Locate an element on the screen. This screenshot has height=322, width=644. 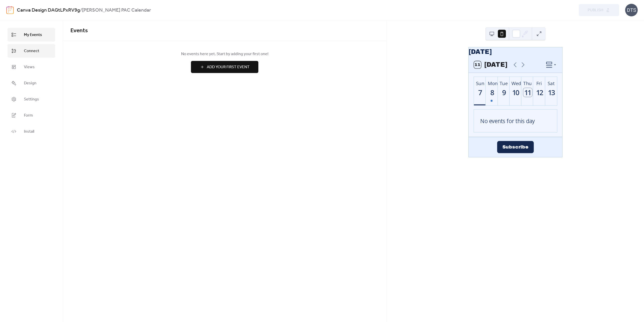
a: Form is located at coordinates (31, 115).